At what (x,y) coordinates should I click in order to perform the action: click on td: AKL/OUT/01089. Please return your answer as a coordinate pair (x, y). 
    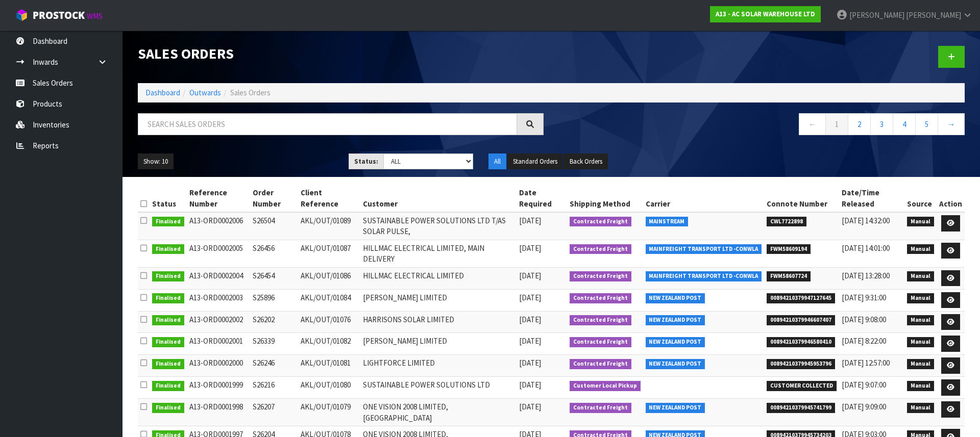
    Looking at the image, I should click on (329, 226).